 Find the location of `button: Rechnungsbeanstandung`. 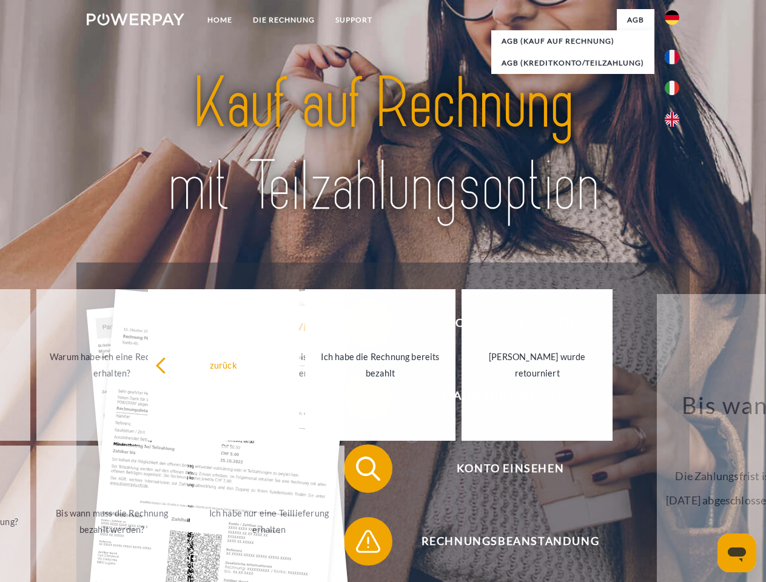

button: Rechnungsbeanstandung is located at coordinates (502, 542).